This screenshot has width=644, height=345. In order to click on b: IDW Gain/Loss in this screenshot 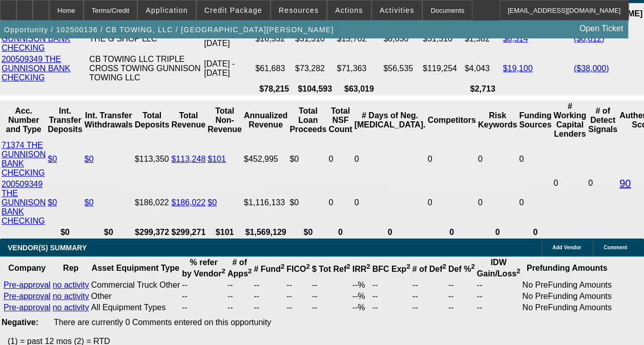, I will do `click(499, 268)`.